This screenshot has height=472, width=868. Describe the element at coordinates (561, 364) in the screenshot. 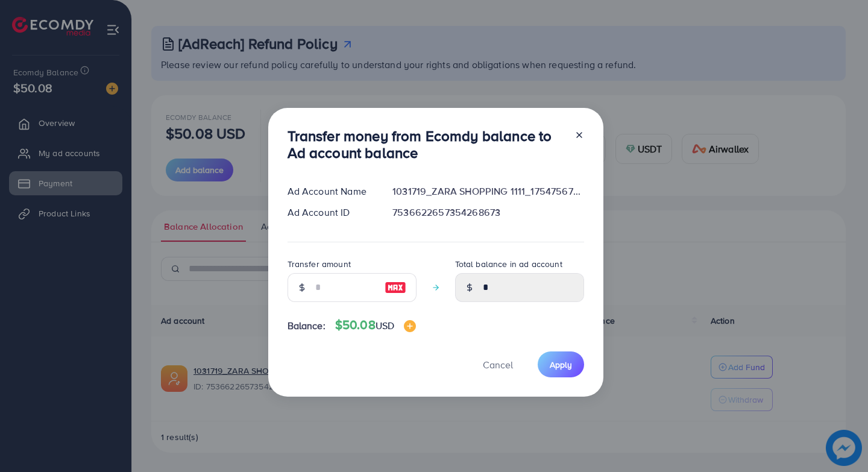

I see `button: Apply` at that location.